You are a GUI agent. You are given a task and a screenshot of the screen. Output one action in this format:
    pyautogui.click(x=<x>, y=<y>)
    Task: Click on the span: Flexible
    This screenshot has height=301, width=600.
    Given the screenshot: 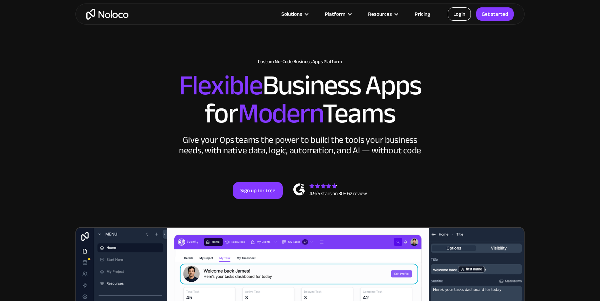 What is the action you would take?
    pyautogui.click(x=221, y=85)
    